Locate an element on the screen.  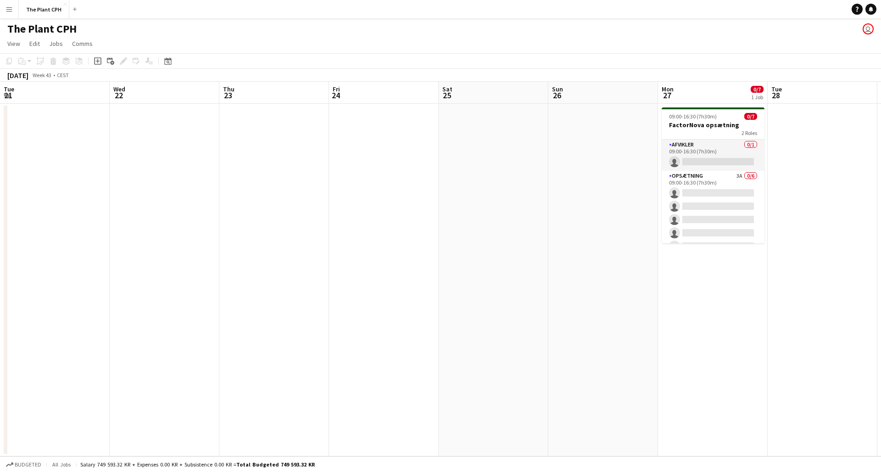
span: Wed is located at coordinates (119, 89).